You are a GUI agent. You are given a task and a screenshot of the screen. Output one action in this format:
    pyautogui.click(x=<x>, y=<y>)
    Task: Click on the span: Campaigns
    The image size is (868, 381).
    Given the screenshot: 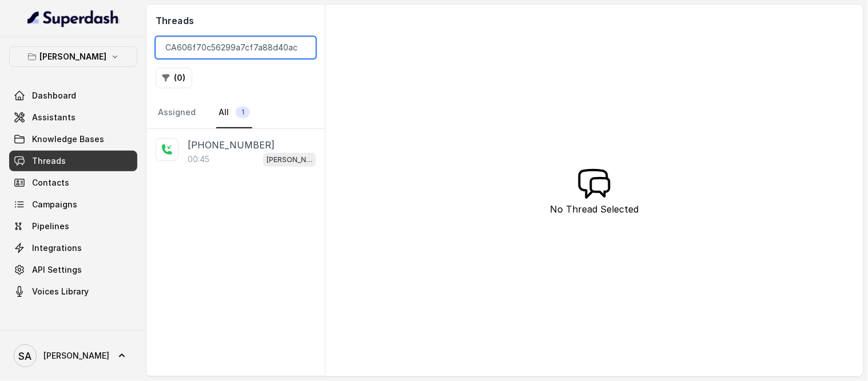 What is the action you would take?
    pyautogui.click(x=54, y=205)
    